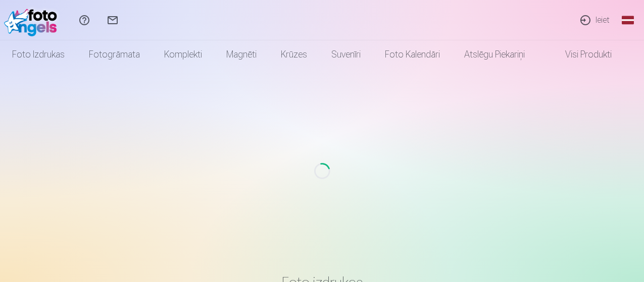 Image resolution: width=644 pixels, height=282 pixels. Describe the element at coordinates (242, 55) in the screenshot. I see `a: Magnēti` at that location.